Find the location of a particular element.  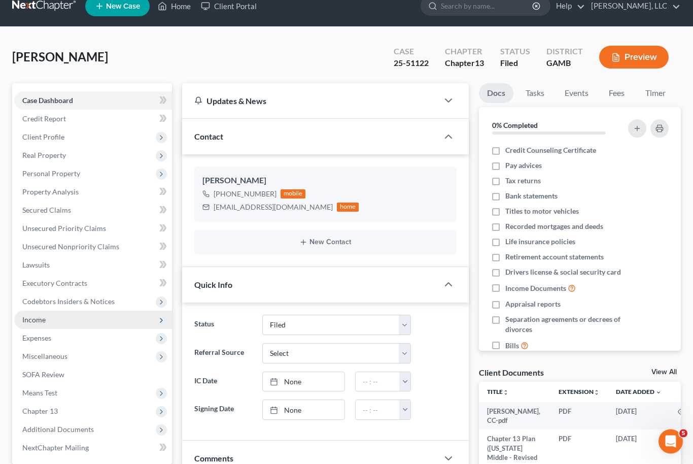

a: Tasks is located at coordinates (535, 93).